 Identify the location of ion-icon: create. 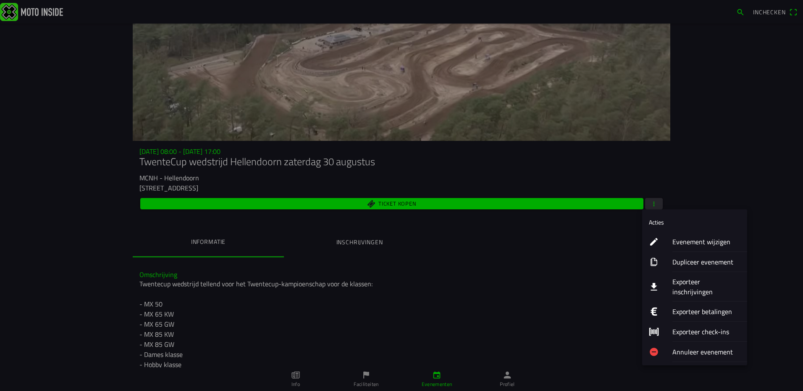
(654, 242).